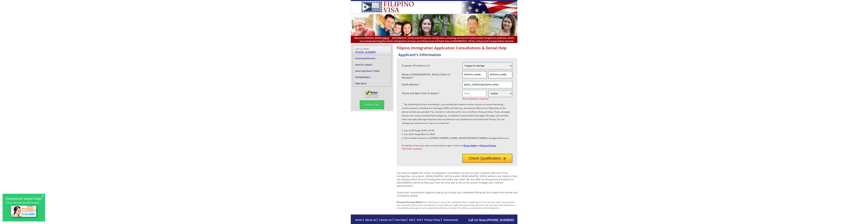 The width and height of the screenshot is (868, 224). What do you see at coordinates (419, 220) in the screenshot?
I see `a: TOS` at bounding box center [419, 220].